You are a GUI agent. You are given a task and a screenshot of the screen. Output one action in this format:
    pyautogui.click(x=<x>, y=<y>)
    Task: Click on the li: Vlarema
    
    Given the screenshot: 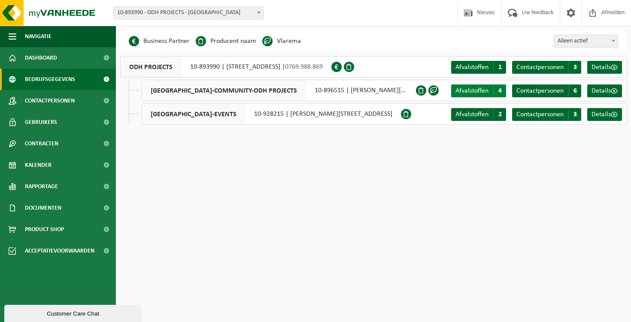 What is the action you would take?
    pyautogui.click(x=282, y=41)
    